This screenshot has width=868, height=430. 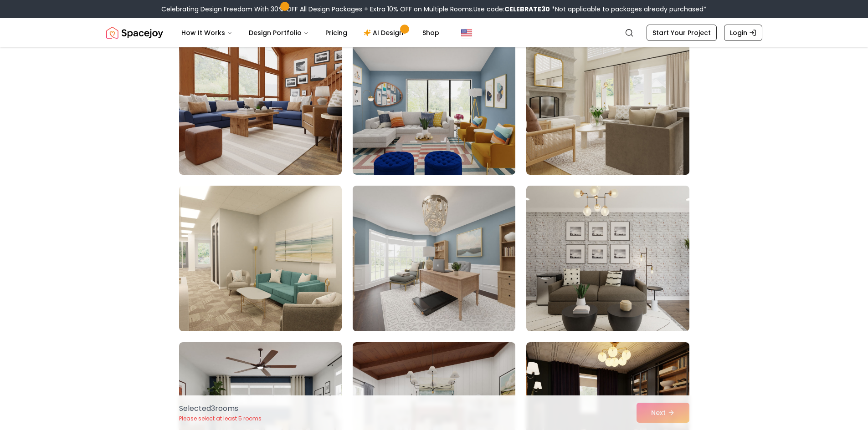 I want to click on a: AI Design, so click(x=385, y=33).